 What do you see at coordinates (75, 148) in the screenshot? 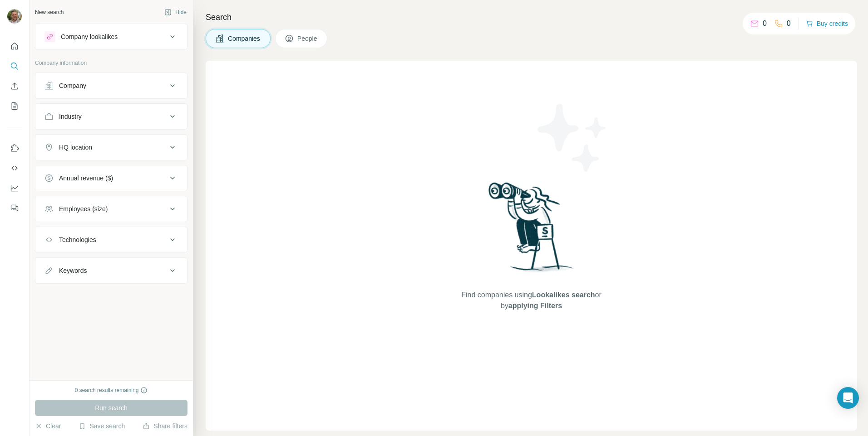
I see `div: HQ location` at bounding box center [75, 148].